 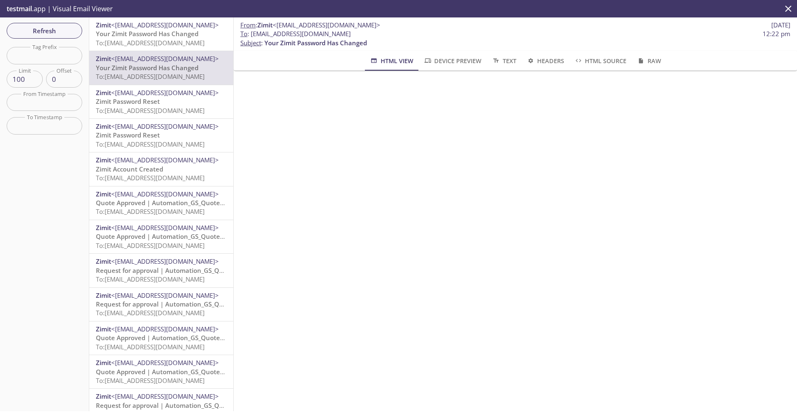 I want to click on span: Request for approval | Automation_GS_Quote8ul6b, so click(x=173, y=405).